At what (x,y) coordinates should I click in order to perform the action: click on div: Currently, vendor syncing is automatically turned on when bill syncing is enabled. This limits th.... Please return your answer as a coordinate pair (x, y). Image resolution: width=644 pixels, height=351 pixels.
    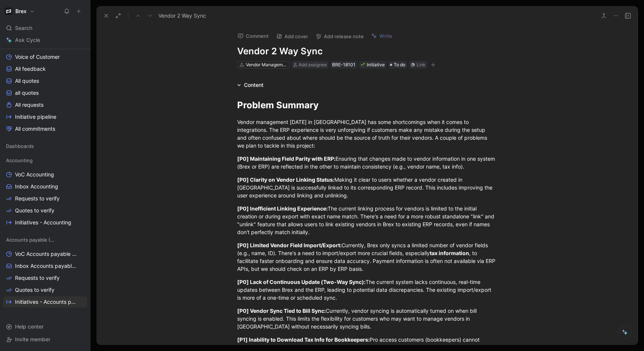
    Looking at the image, I should click on (367, 319).